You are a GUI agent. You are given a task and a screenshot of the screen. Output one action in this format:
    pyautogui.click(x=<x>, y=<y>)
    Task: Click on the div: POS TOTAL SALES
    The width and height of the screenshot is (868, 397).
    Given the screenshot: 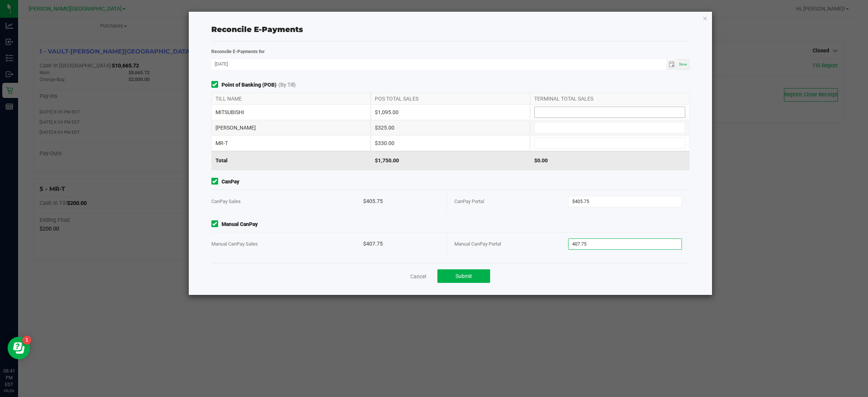 What is the action you would take?
    pyautogui.click(x=450, y=98)
    